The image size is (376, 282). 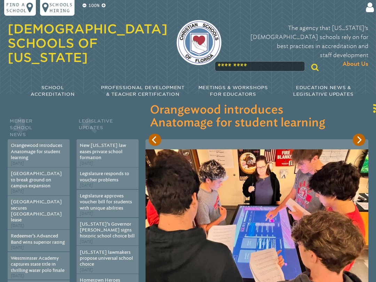 What do you see at coordinates (37, 151) in the screenshot?
I see `a: Orangewood introduces Anatomage for student learning` at bounding box center [37, 151].